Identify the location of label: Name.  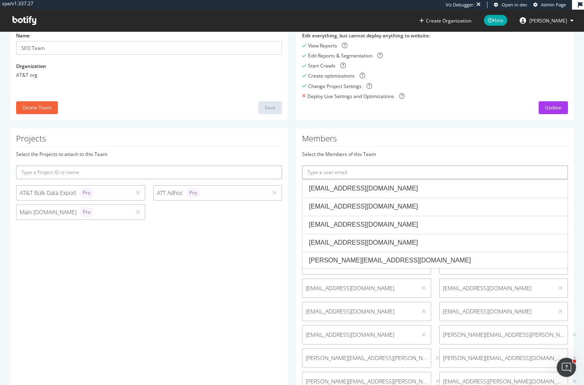
(23, 35).